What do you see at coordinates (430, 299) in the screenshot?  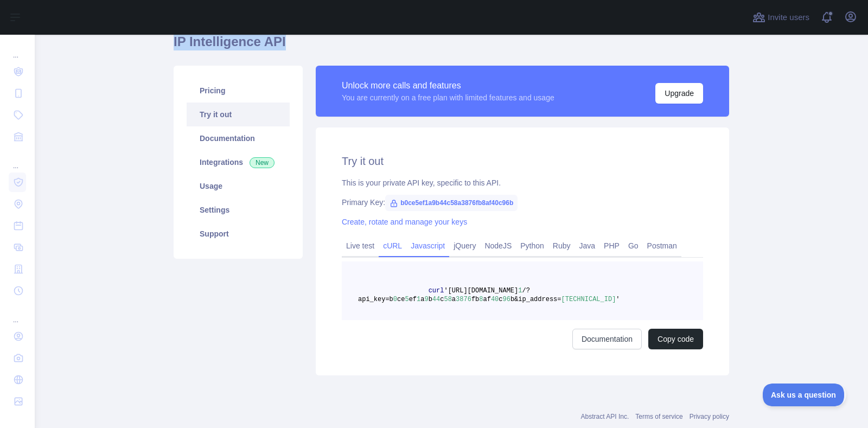 I see `span: b` at bounding box center [430, 299].